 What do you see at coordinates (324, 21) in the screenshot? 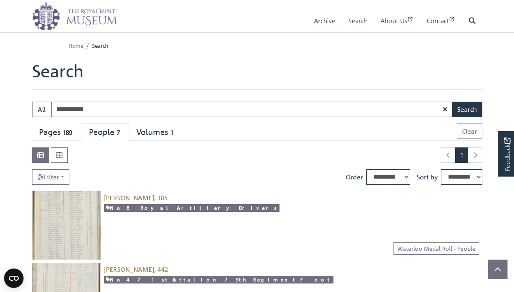
I see `a: Archive` at bounding box center [324, 21].